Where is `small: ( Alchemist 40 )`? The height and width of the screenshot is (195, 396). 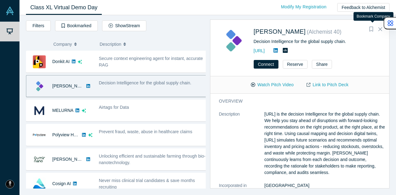 small: ( Alchemist 40 ) is located at coordinates (324, 32).